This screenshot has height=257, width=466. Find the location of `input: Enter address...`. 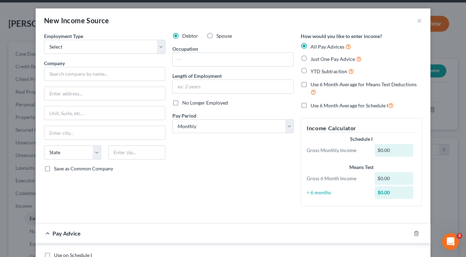

input: Enter address... is located at coordinates (105, 94).